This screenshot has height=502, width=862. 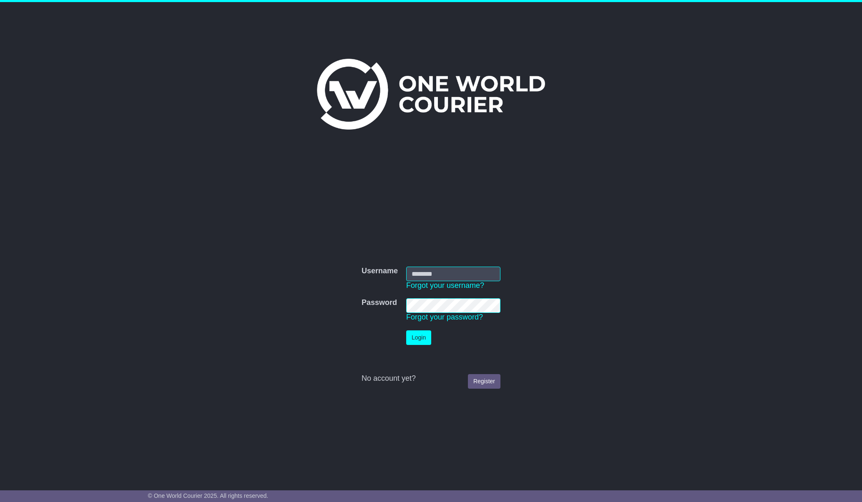 What do you see at coordinates (379, 271) in the screenshot?
I see `label: Username` at bounding box center [379, 271].